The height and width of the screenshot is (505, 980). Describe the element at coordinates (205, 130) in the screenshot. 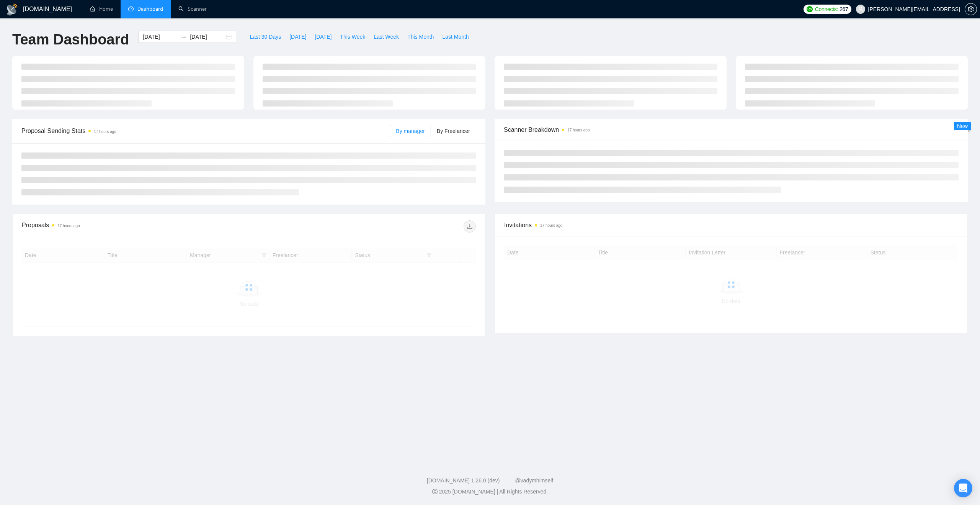

I see `span: Proposal Sending Stats` at that location.